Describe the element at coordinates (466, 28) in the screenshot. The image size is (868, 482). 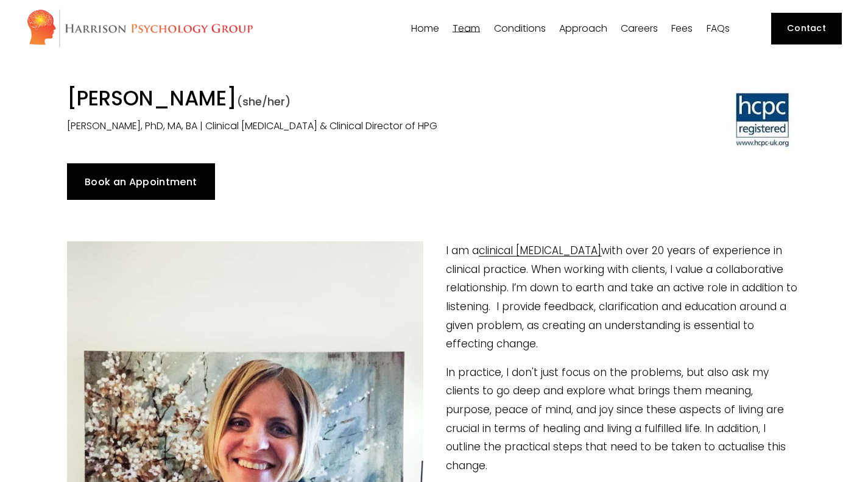
I see `span: Team` at that location.